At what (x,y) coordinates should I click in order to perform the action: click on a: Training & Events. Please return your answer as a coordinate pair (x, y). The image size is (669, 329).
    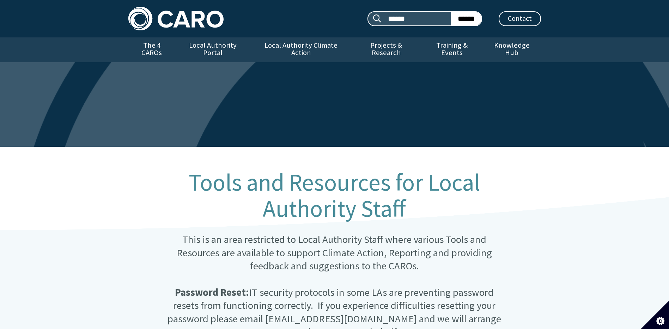
    Looking at the image, I should click on (452, 50).